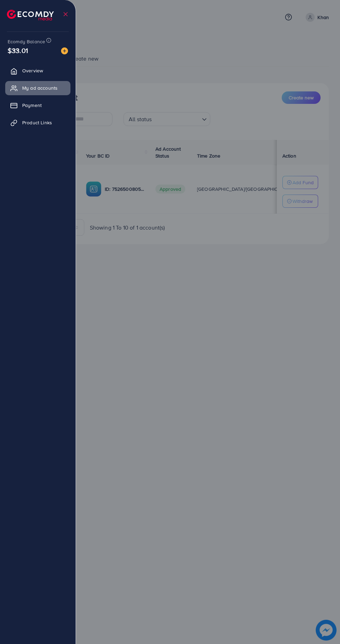  What do you see at coordinates (65, 51) in the screenshot?
I see `img: image` at bounding box center [65, 51].